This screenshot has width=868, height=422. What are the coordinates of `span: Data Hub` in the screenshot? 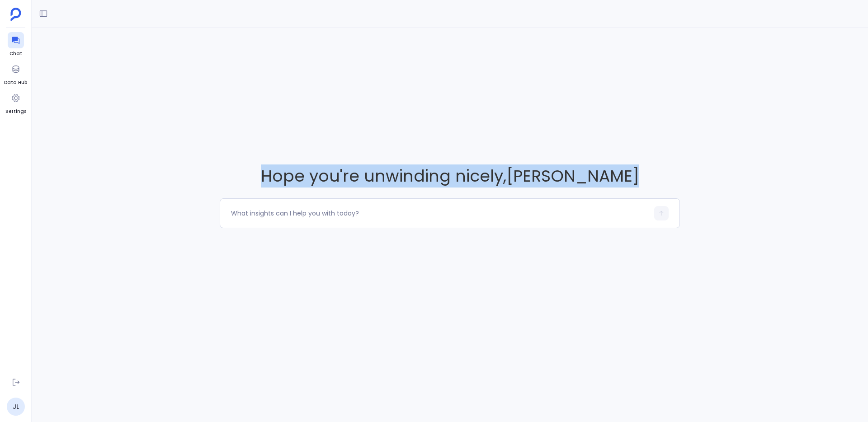 It's located at (15, 83).